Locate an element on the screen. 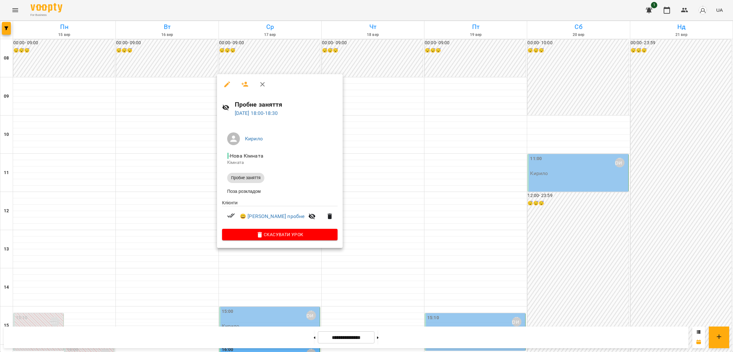 The height and width of the screenshot is (352, 733). svg: Візит сплачено is located at coordinates (231, 215).